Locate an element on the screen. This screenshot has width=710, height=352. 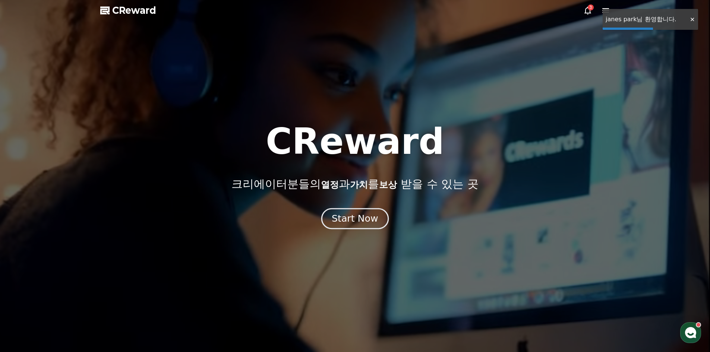
a: 대화 is located at coordinates (73, 246).